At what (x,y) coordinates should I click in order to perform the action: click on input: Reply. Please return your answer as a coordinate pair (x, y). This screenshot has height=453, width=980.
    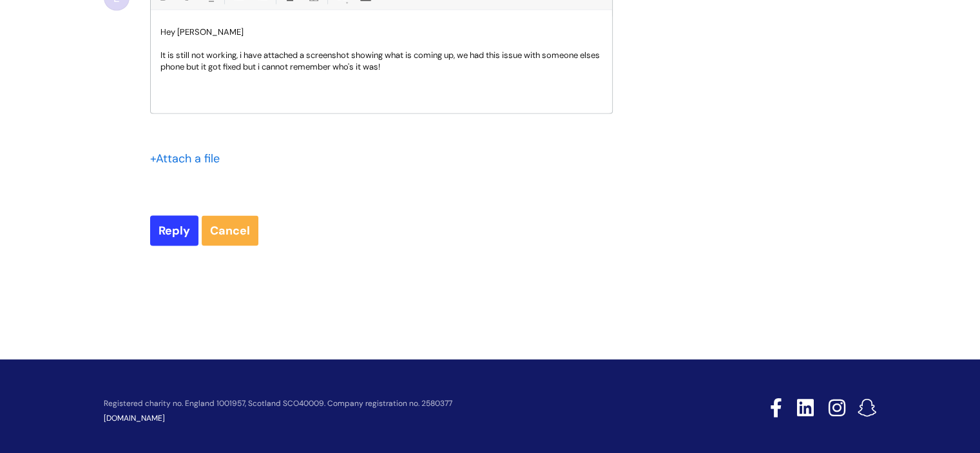
    Looking at the image, I should click on (174, 231).